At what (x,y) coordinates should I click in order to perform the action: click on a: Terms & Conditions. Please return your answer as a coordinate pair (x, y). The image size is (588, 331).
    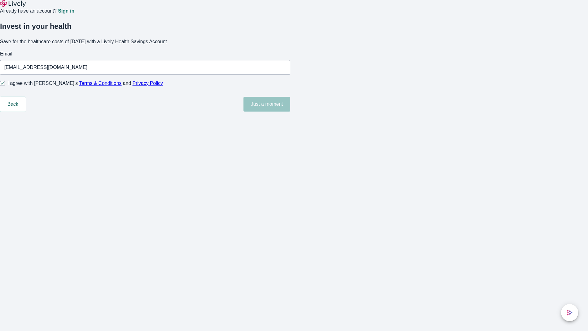
    Looking at the image, I should click on (100, 83).